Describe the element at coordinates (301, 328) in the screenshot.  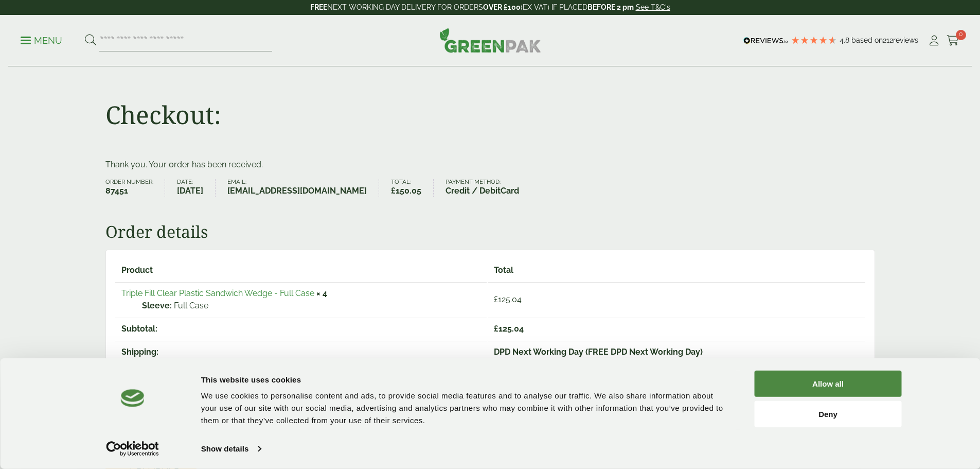
I see `th: Subtotal:` at that location.